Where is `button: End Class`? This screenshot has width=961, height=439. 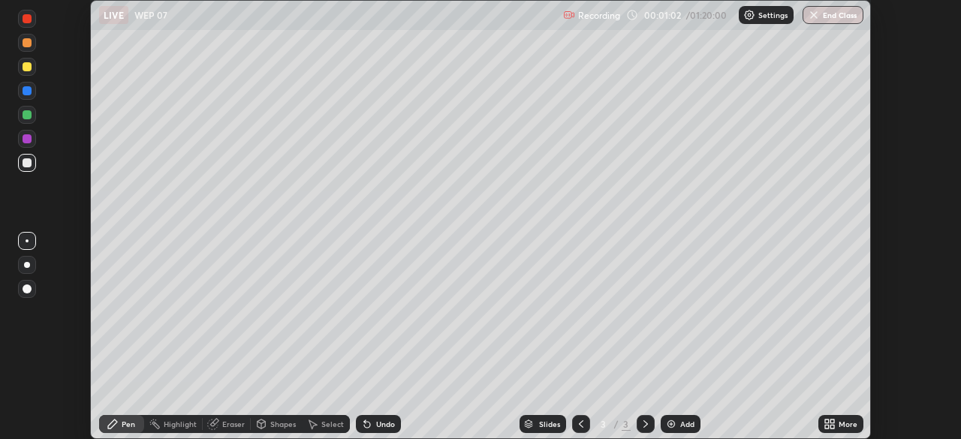
button: End Class is located at coordinates (833, 15).